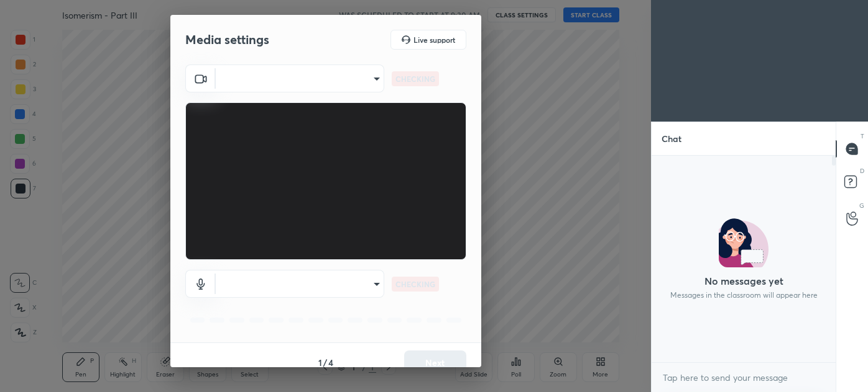  Describe the element at coordinates (320, 363) in the screenshot. I see `h4: 1` at that location.